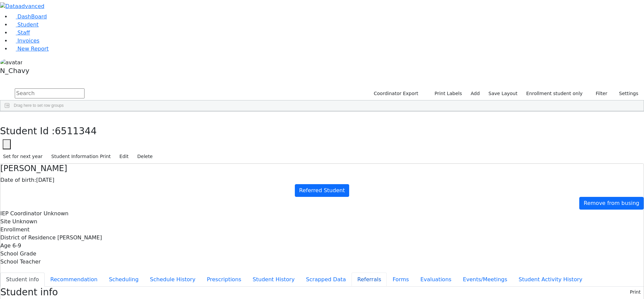  Describe the element at coordinates (18, 180) in the screenshot. I see `label: Date of birth:` at that location.